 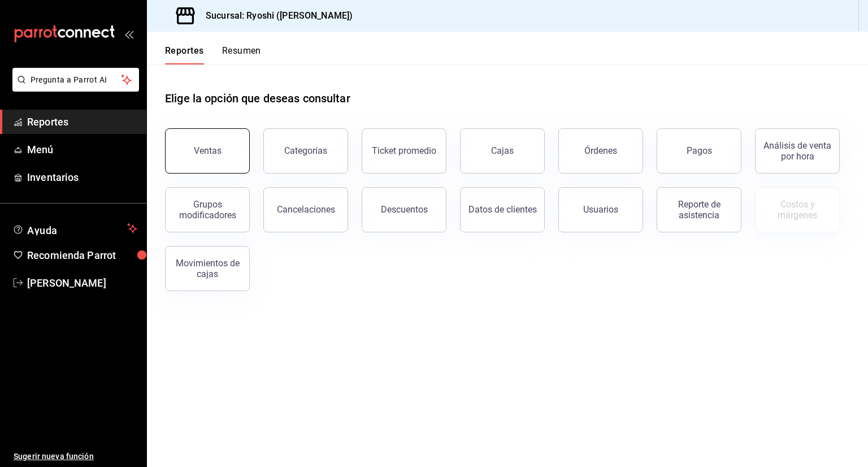 I want to click on div: Ticket promedio, so click(x=404, y=150).